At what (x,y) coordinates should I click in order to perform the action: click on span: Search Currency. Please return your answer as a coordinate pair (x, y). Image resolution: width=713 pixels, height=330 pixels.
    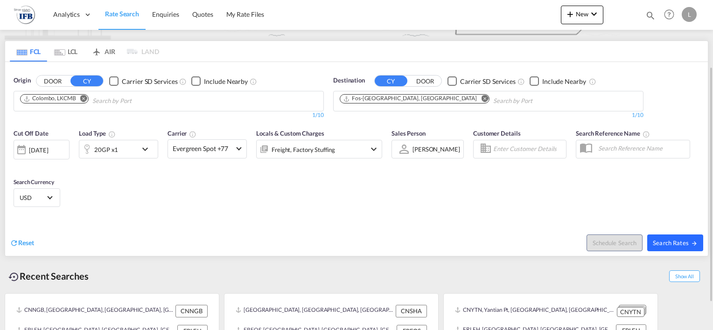
    Looking at the image, I should click on (34, 182).